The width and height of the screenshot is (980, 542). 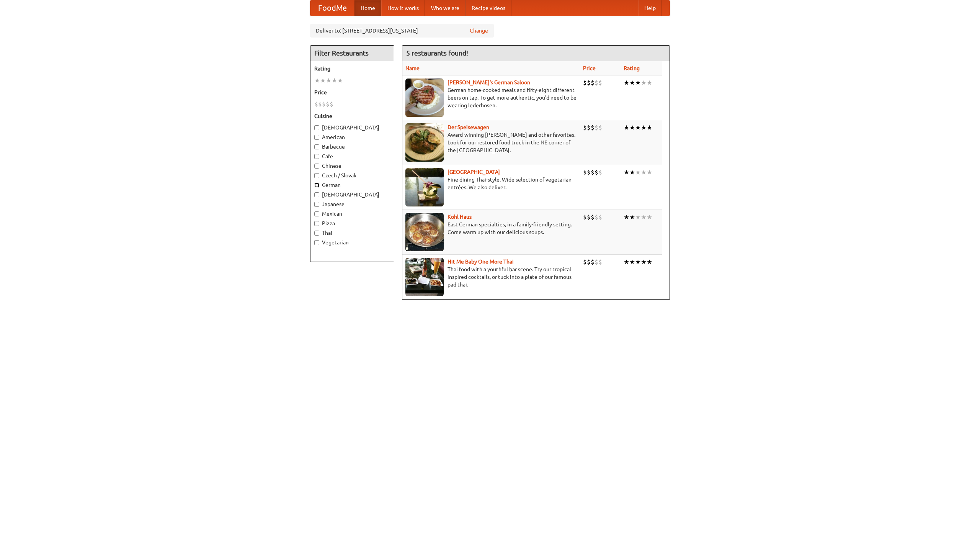 I want to click on a: Change, so click(x=479, y=31).